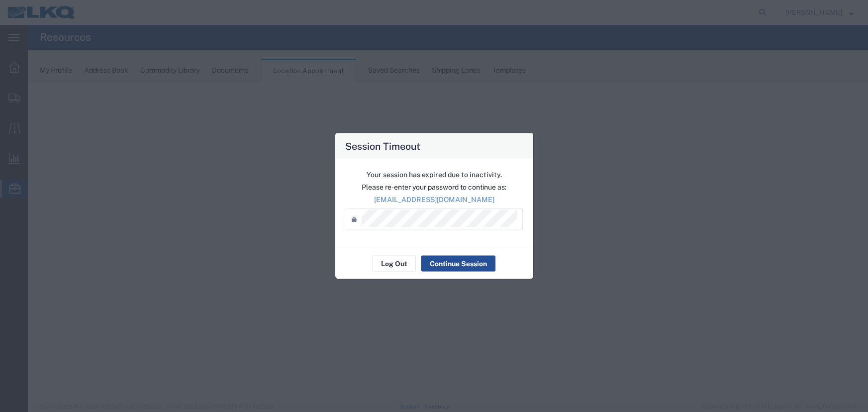  Describe the element at coordinates (458, 264) in the screenshot. I see `button: Continue Session` at that location.